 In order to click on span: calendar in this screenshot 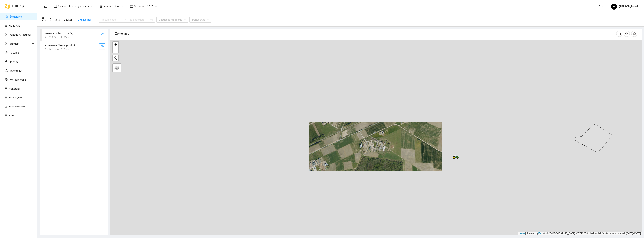, I will do `click(131, 6)`.